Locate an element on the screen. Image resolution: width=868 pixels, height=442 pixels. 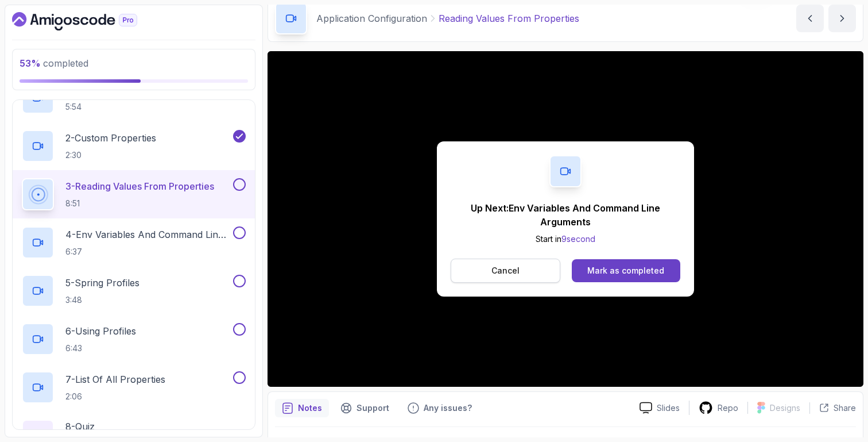
button: Share is located at coordinates (832, 408).